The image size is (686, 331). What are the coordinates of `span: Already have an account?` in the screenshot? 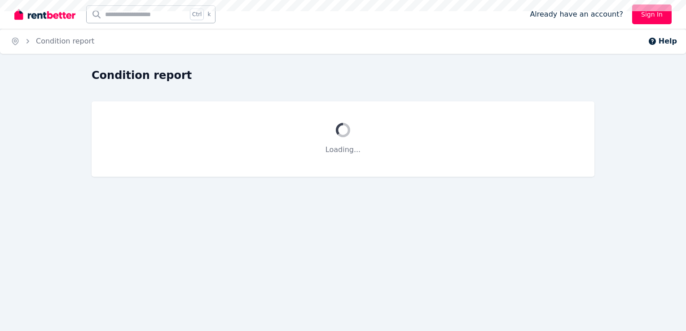 It's located at (576, 14).